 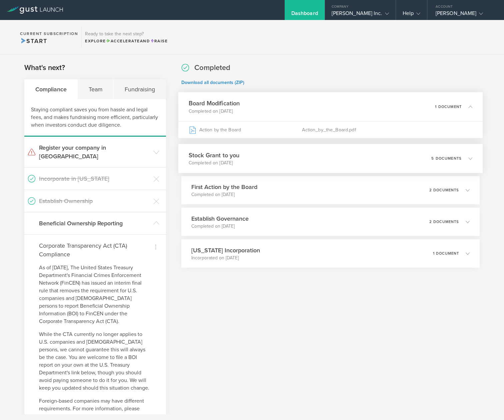 What do you see at coordinates (51, 89) in the screenshot?
I see `div: Compliance` at bounding box center [51, 89].